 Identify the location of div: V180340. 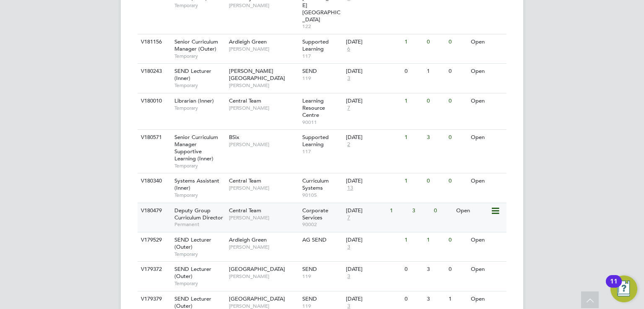
(153, 181).